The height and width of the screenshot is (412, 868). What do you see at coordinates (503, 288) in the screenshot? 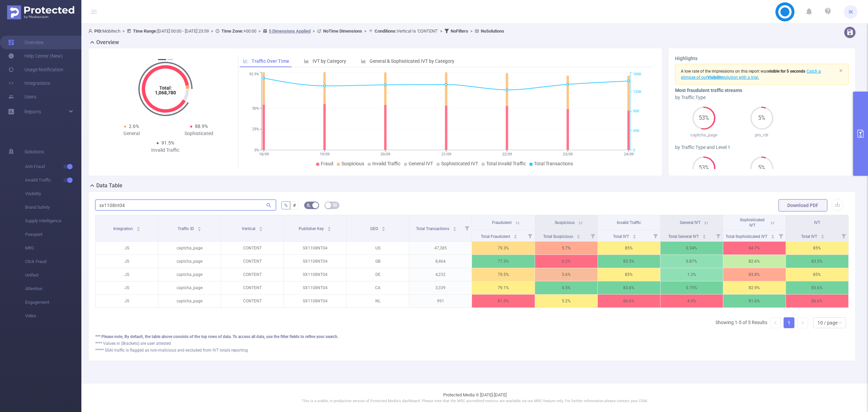
I see `p: 79.1%` at bounding box center [503, 288].